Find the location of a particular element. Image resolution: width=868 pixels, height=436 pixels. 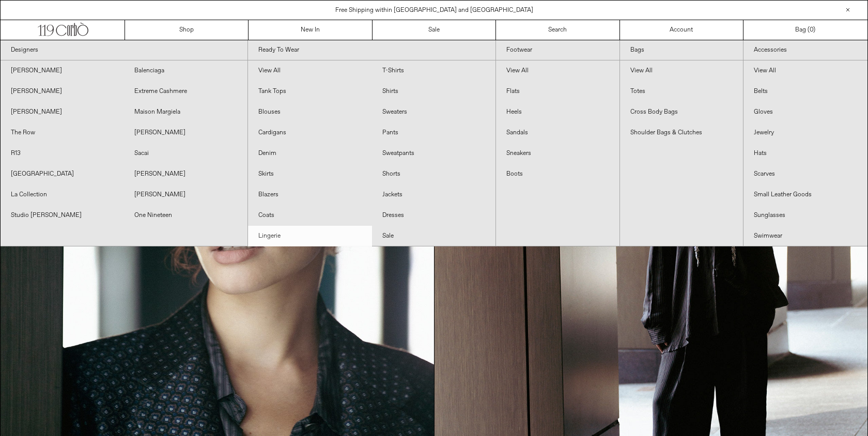

a: Sunglasses is located at coordinates (806, 215).